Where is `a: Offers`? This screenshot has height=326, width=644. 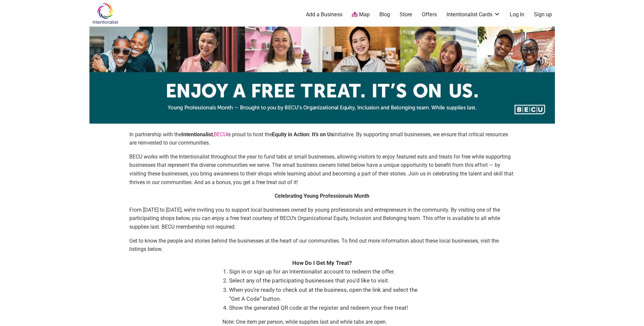 a: Offers is located at coordinates (429, 15).